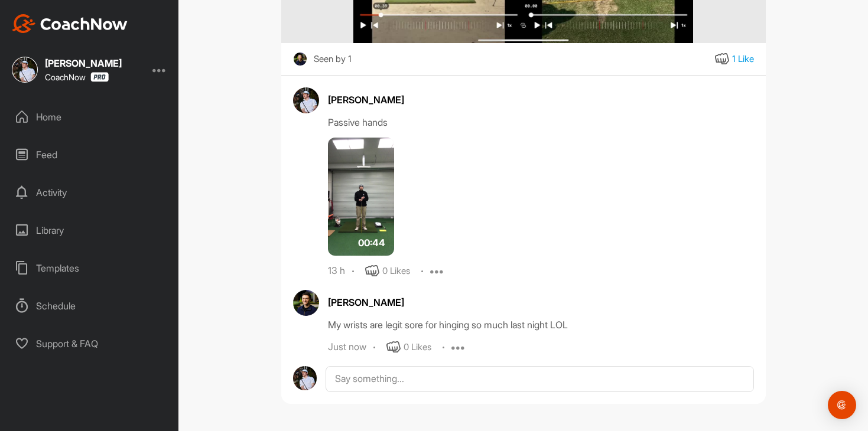  Describe the element at coordinates (76, 76) in the screenshot. I see `div: CoachNow` at that location.